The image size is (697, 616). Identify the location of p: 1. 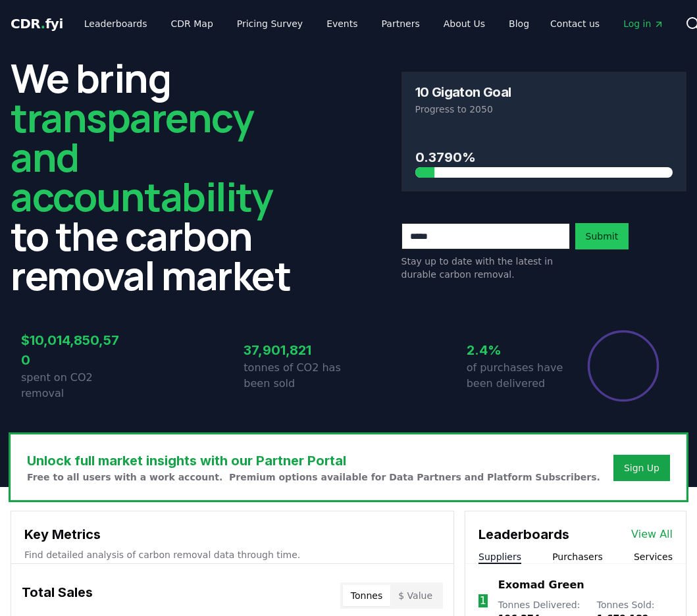
(483, 601).